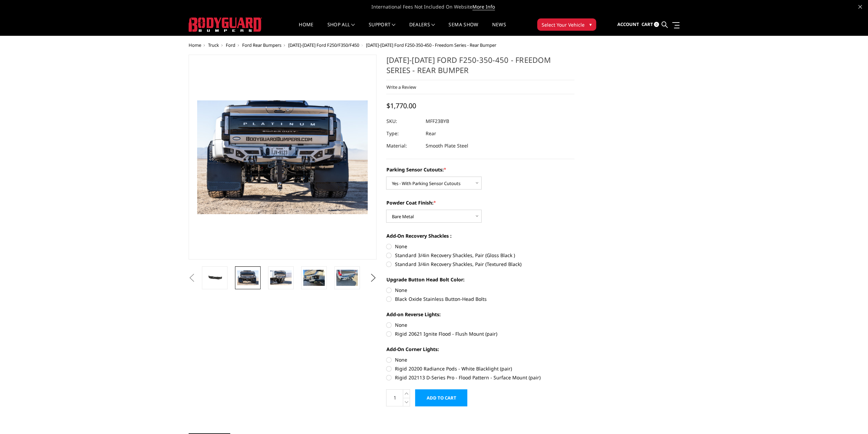 The image size is (868, 434). Describe the element at coordinates (430, 133) in the screenshot. I see `dd: Rear` at that location.